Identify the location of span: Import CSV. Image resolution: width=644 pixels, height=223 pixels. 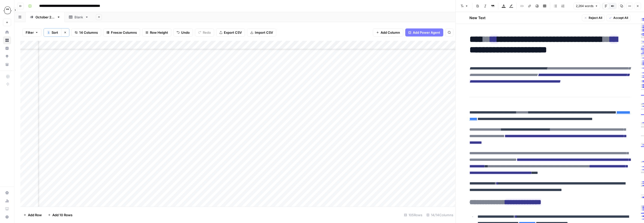
(264, 33).